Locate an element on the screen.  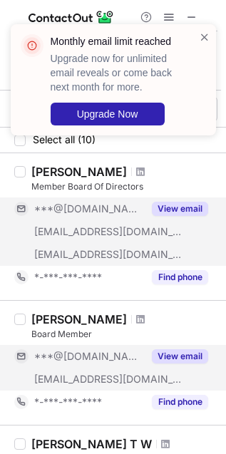
header: Monthly email limit reached is located at coordinates (116, 41).